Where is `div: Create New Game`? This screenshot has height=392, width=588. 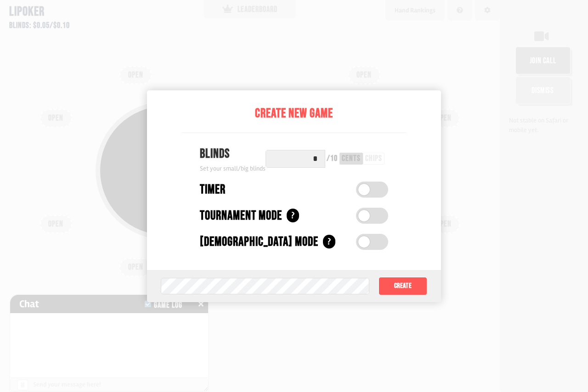
div: Create New Game is located at coordinates (294, 114).